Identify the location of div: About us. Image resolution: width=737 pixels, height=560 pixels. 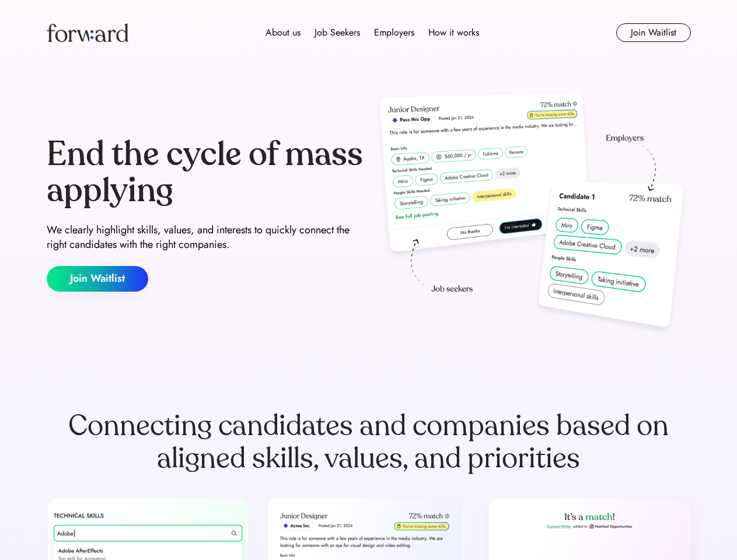
(283, 33).